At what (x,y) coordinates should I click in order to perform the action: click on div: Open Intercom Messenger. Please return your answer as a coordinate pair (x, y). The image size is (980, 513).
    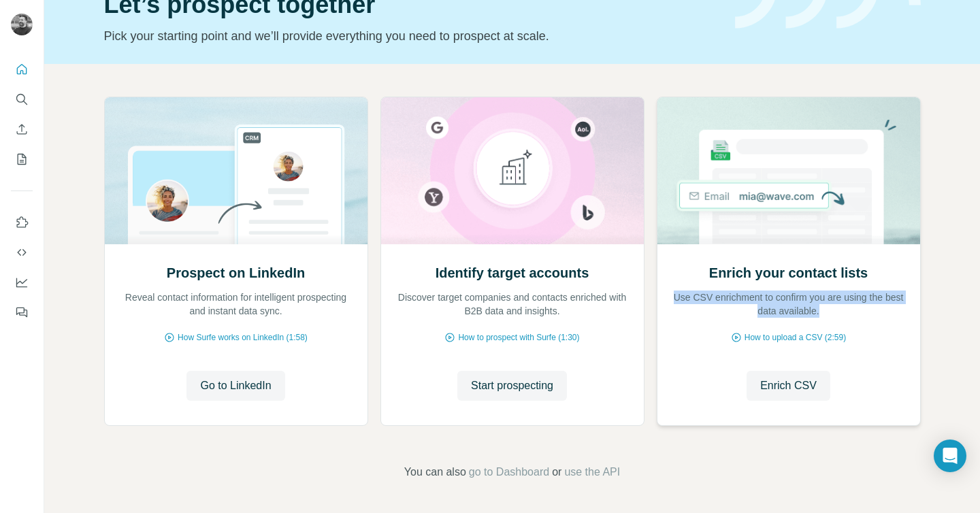
    Looking at the image, I should click on (950, 456).